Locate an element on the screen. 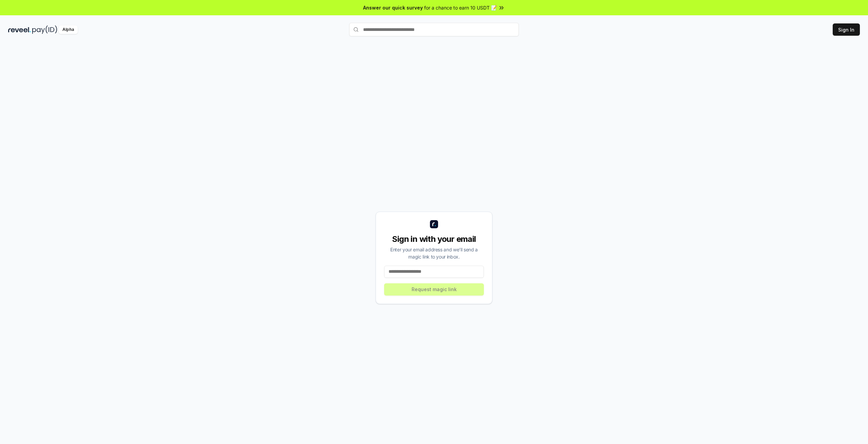  div: Alpha is located at coordinates (68, 29).